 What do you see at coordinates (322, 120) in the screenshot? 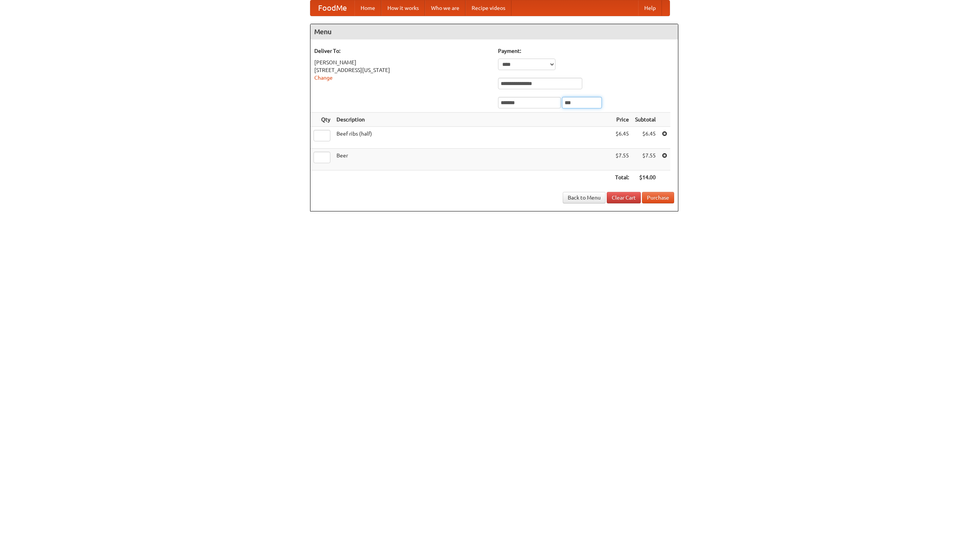
I see `th: Qty` at bounding box center [322, 120].